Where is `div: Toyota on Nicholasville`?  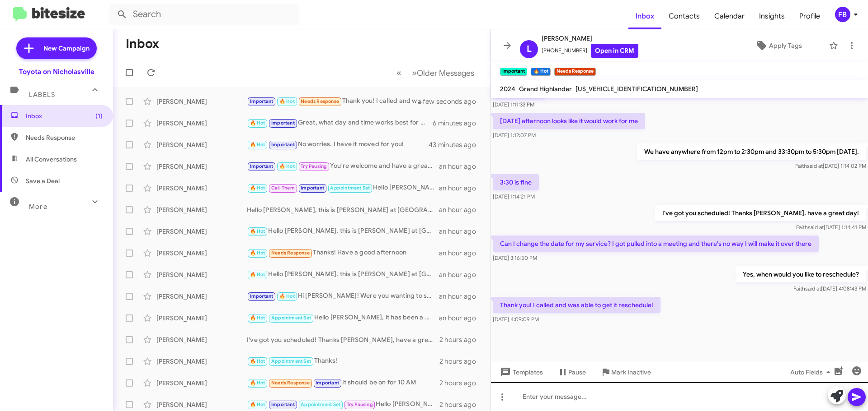
div: Toyota on Nicholasville is located at coordinates (57, 71).